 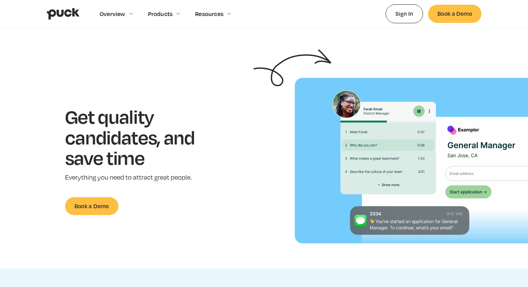 What do you see at coordinates (139, 177) in the screenshot?
I see `p: Everything you need to attract great people.` at bounding box center [139, 177].